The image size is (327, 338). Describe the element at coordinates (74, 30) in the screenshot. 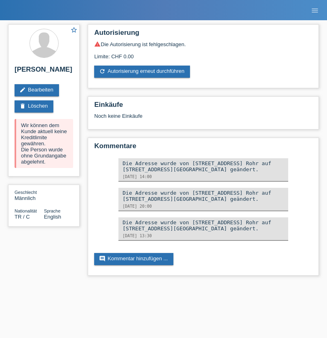

I see `a: star_border` at that location.